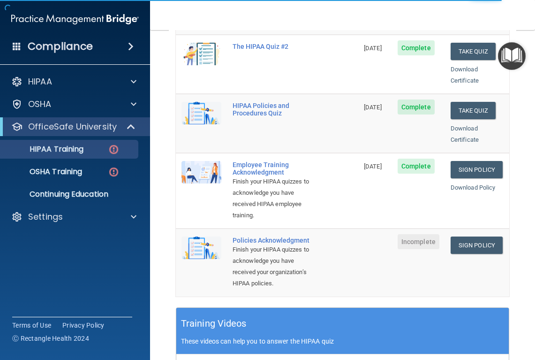 This screenshot has height=360, width=535. What do you see at coordinates (74, 127) in the screenshot?
I see `a: OfficeSafe University` at bounding box center [74, 127].